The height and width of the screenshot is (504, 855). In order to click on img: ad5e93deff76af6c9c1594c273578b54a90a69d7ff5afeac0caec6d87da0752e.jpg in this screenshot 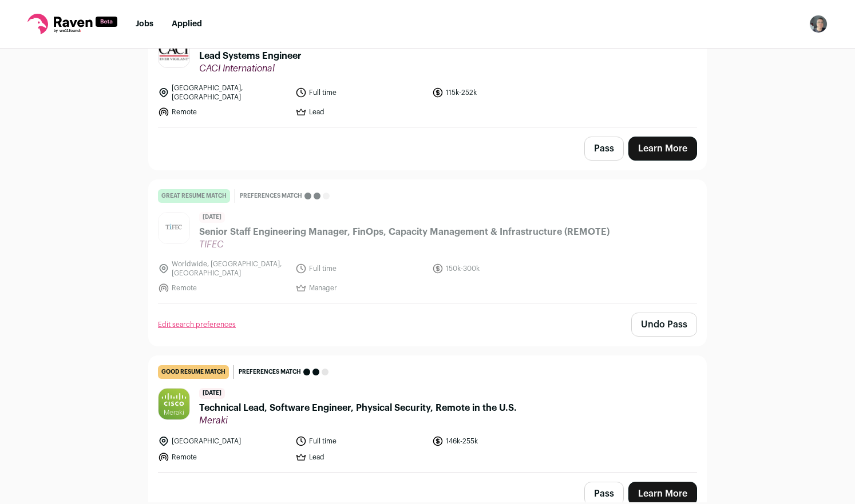, I will do `click(174, 52)`.